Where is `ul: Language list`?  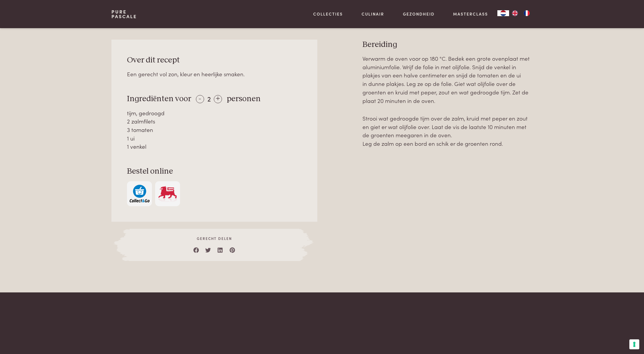 ul: Language list is located at coordinates (521, 13).